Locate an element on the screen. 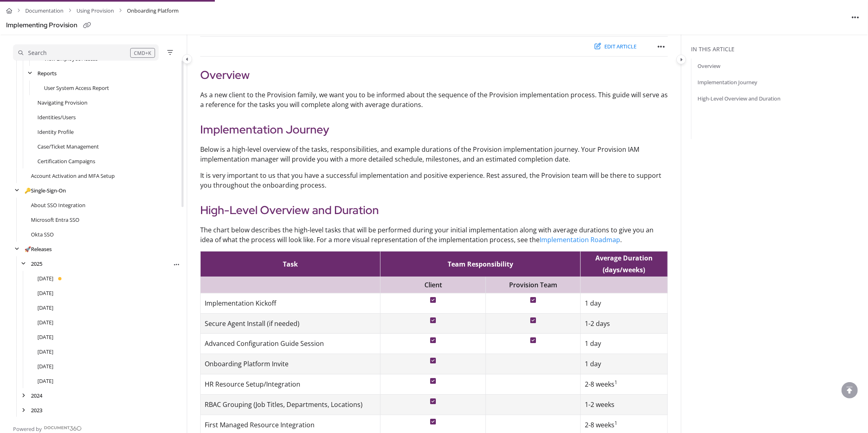  div: Implementing Provision is located at coordinates (42, 25).